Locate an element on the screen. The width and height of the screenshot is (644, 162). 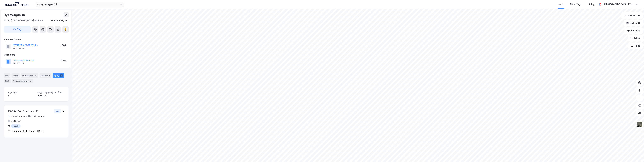
div: 2 Etasjer is located at coordinates (16, 121).